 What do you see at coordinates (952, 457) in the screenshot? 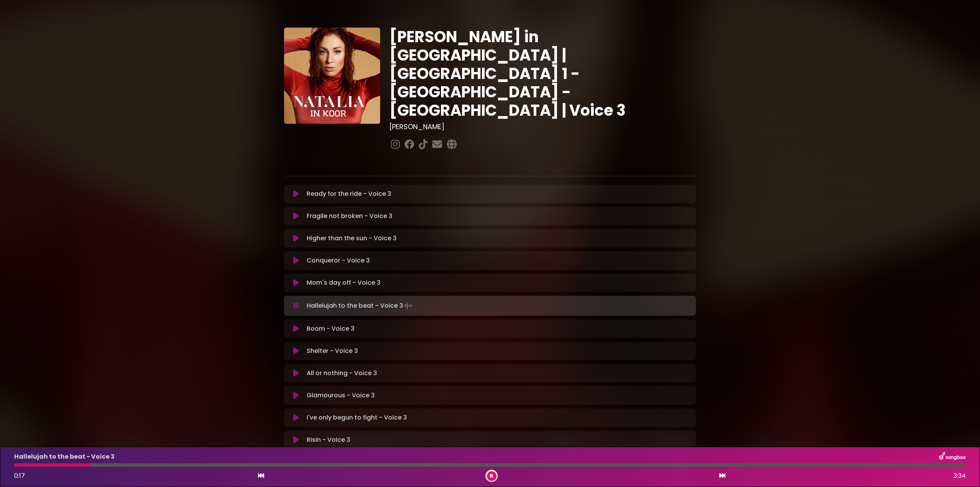
I see `img: songbox-logo-white.png` at bounding box center [952, 457].